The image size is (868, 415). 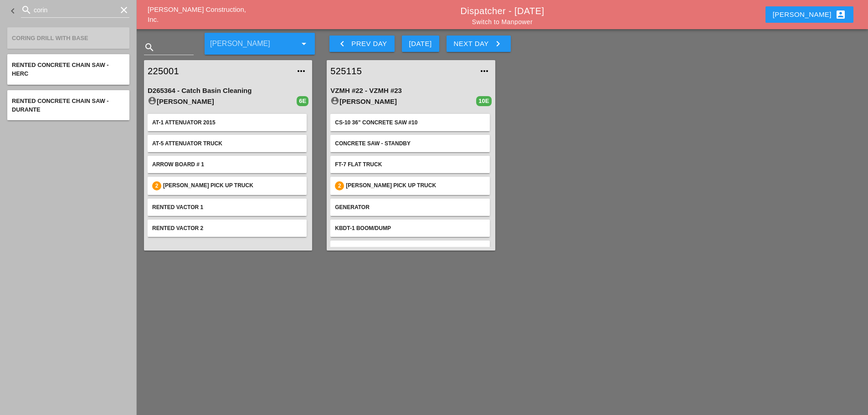 What do you see at coordinates (502, 22) in the screenshot?
I see `a: Switch to Manpower` at bounding box center [502, 22].